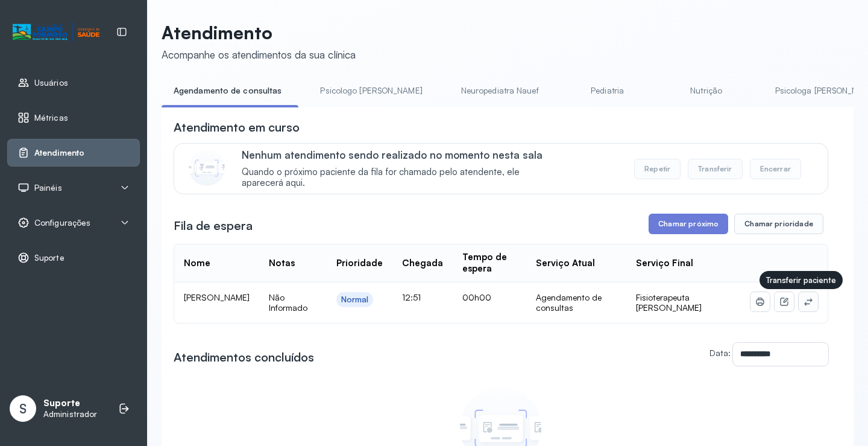 This screenshot has width=868, height=446. What do you see at coordinates (477, 297) in the screenshot?
I see `span: 00h00` at bounding box center [477, 297].